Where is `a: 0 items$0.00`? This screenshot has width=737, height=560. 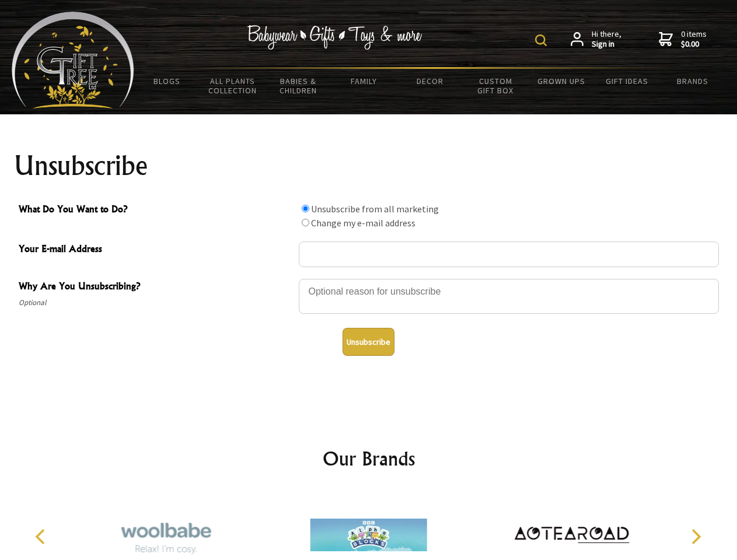
a: 0 items$0.00 is located at coordinates (682, 39).